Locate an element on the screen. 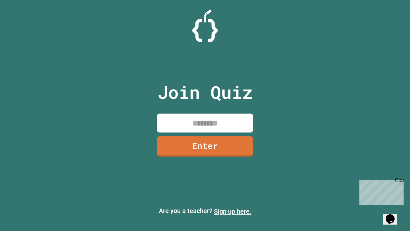 The image size is (410, 231). p: Are you a teacher? is located at coordinates (205, 211).